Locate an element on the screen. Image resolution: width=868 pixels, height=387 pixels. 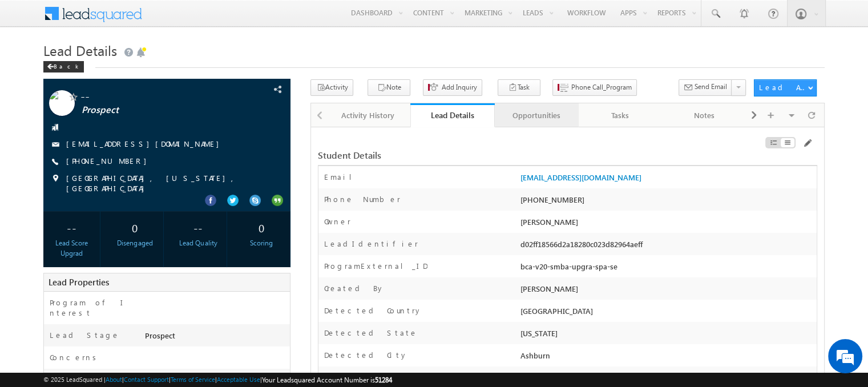
div: Ashburn is located at coordinates (668, 358).